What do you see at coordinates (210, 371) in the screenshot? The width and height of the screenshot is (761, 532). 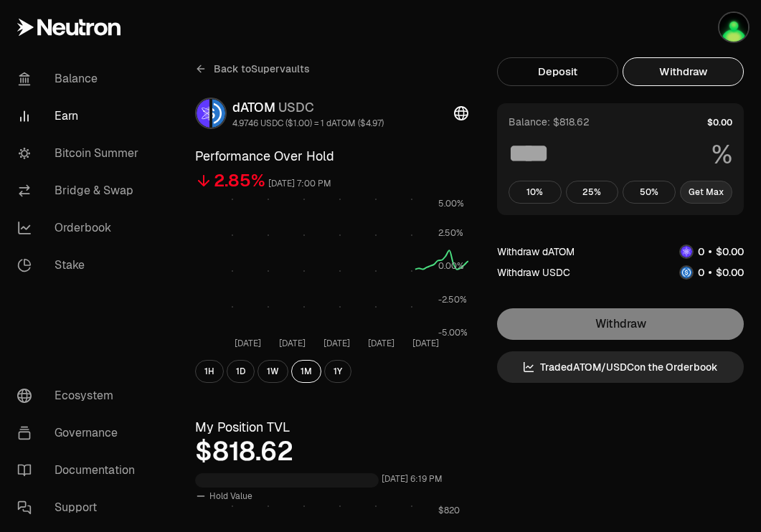 I see `button: 1H` at bounding box center [210, 371].